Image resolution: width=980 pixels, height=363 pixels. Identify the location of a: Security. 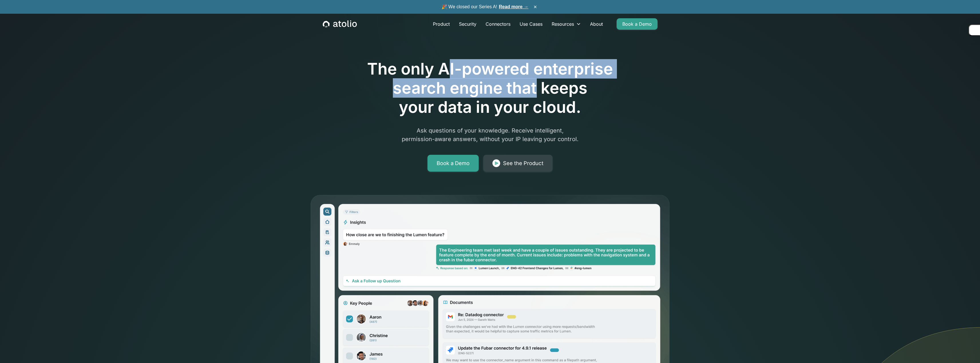
(468, 24).